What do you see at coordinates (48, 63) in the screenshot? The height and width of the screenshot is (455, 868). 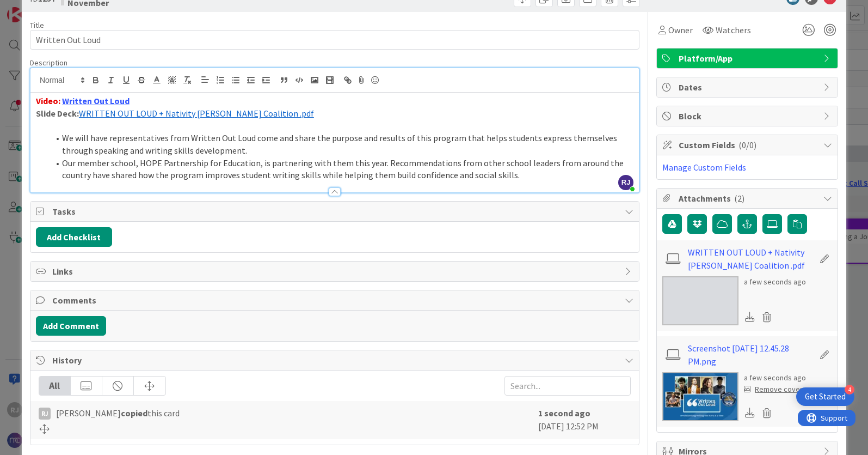 I see `span: Description` at bounding box center [48, 63].